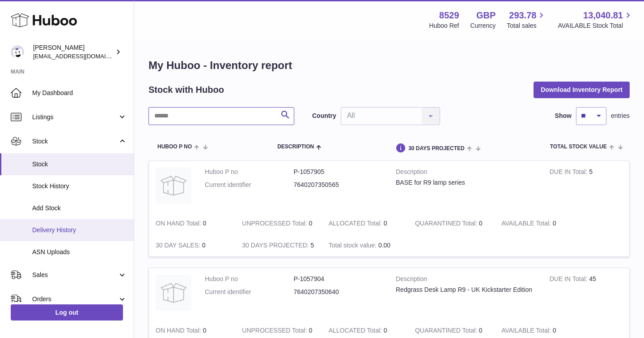 The height and width of the screenshot is (338, 644). What do you see at coordinates (563, 115) in the screenshot?
I see `label: Show` at bounding box center [563, 115].